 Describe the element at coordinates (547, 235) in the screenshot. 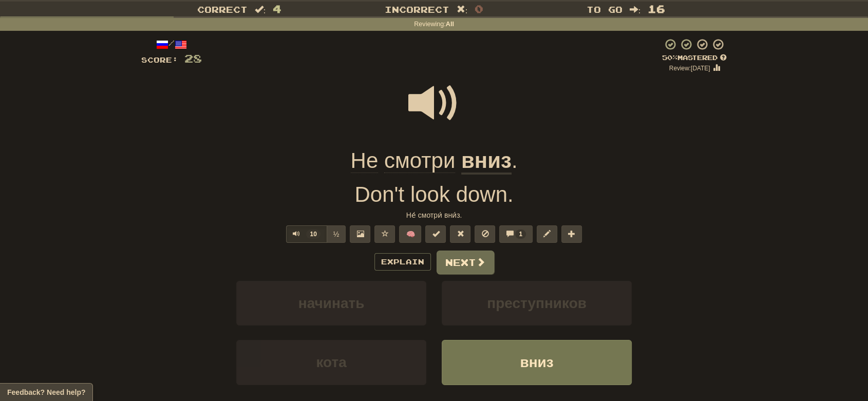

I see `button: Edit sentence (alt+d)` at that location.